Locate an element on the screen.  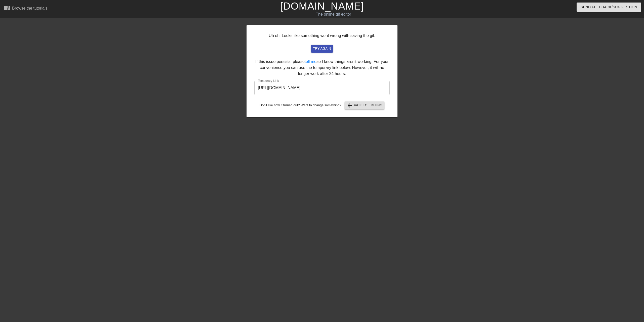
div: Uh oh. Looks like something went wrong with saving the gif. If this issue persists, please so I k... is located at coordinates (322, 71).